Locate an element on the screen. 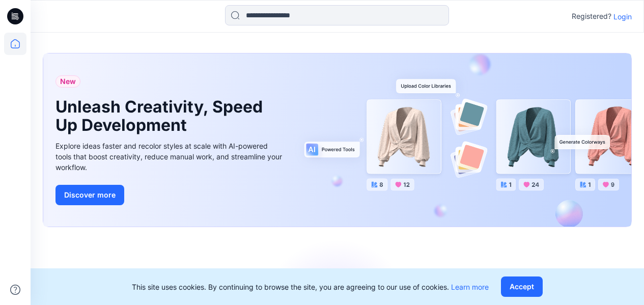 The height and width of the screenshot is (305, 644). a: Learn more is located at coordinates (470, 287).